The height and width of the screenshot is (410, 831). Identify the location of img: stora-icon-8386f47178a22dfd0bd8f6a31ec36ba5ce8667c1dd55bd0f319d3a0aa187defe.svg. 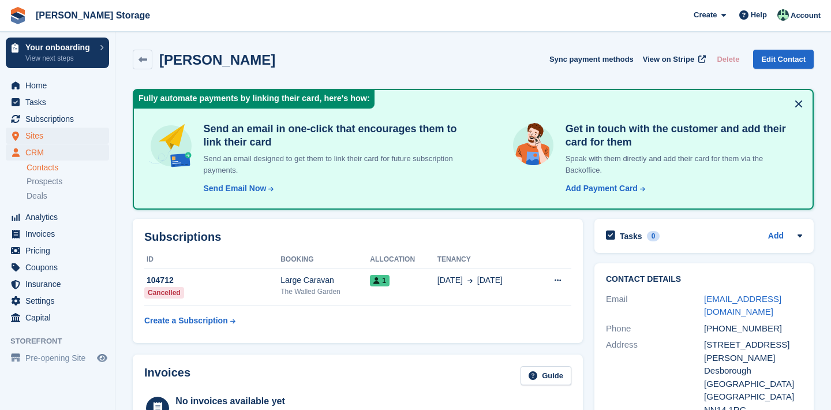
(18, 16).